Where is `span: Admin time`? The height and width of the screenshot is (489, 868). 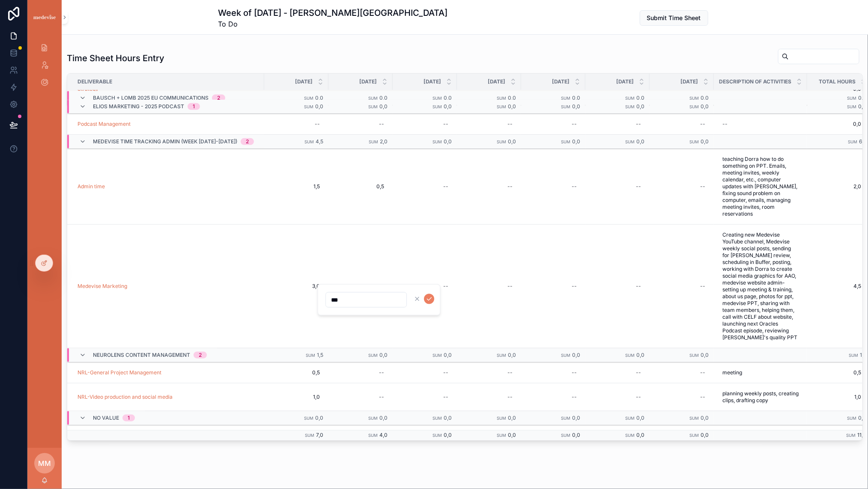 span: Admin time is located at coordinates (91, 187).